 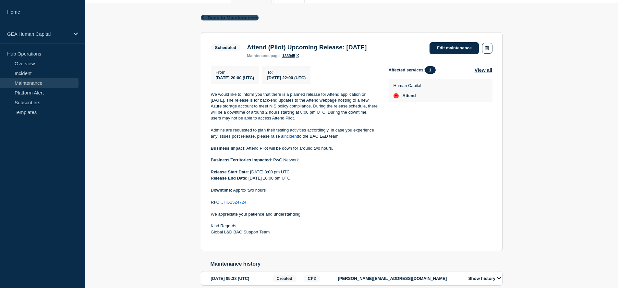 What do you see at coordinates (294, 160) in the screenshot?
I see `p: : PwC Network` at bounding box center [294, 160].